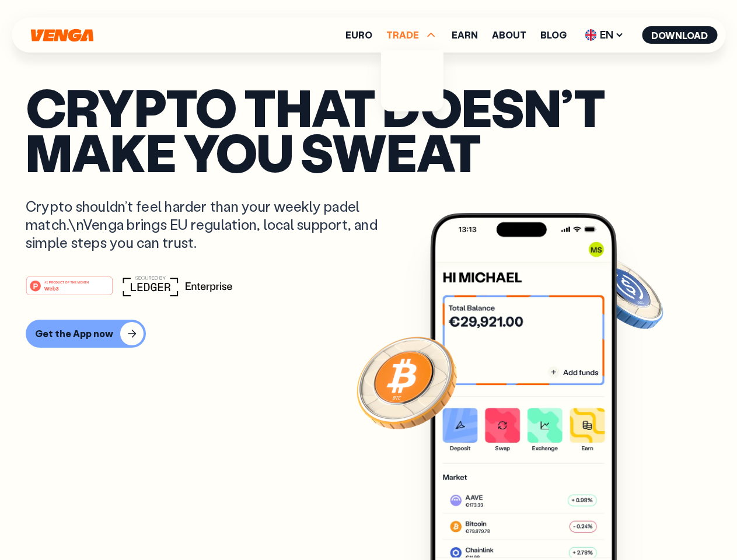 The image size is (737, 560). What do you see at coordinates (210, 225) in the screenshot?
I see `p: Crypto shouldn’t feel harder than your weekly padel match.\nVenga brings EU regulation, local sup...` at bounding box center [210, 225].